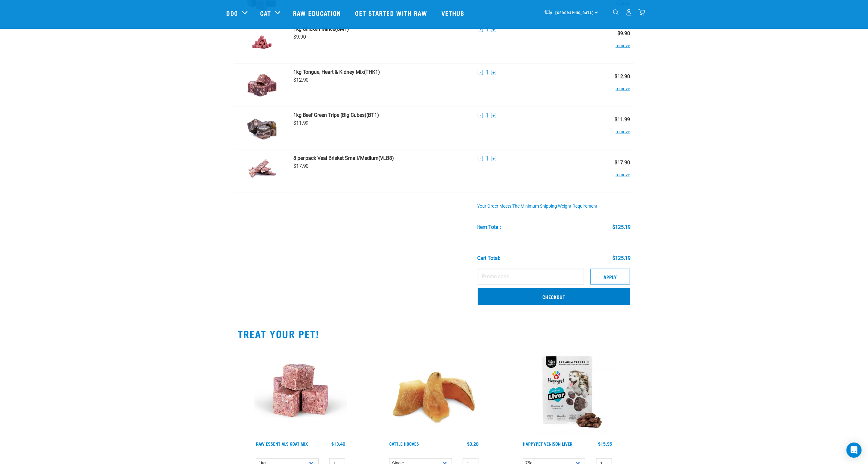 The width and height of the screenshot is (868, 464). What do you see at coordinates (232, 13) in the screenshot?
I see `a: Dog` at bounding box center [232, 13].